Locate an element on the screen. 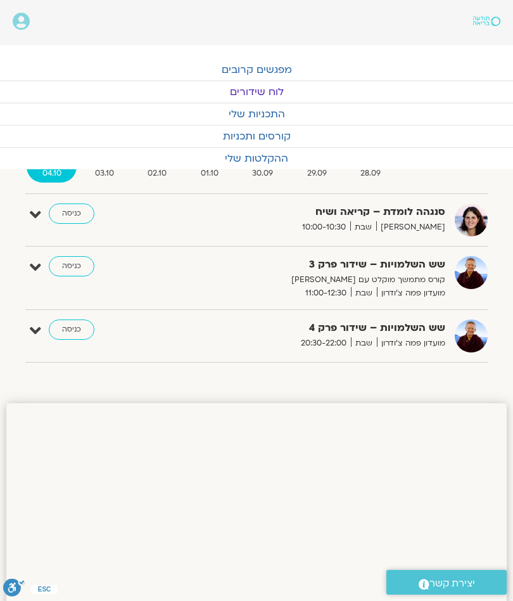  span: יצירת קשר is located at coordinates (453, 583).